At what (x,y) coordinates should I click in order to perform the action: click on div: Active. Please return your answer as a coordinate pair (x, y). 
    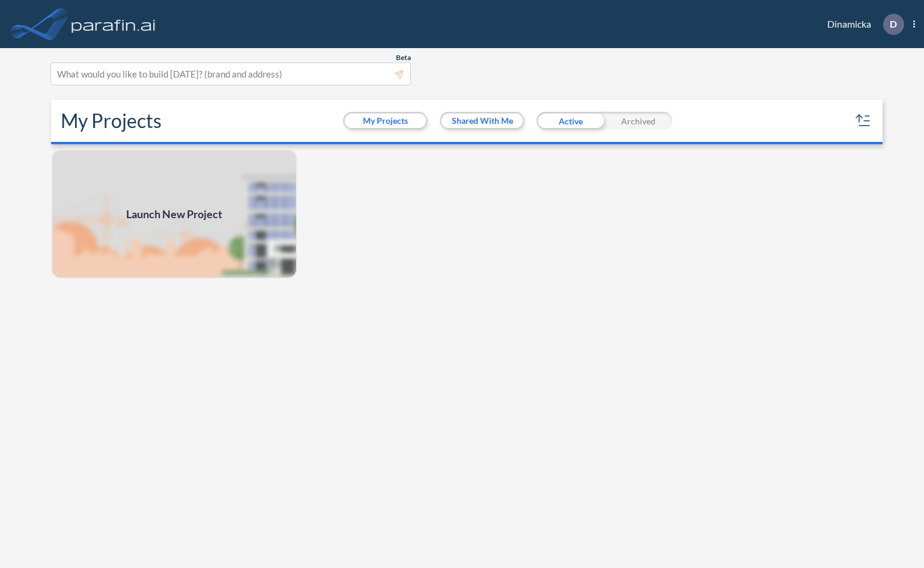
    Looking at the image, I should click on (570, 121).